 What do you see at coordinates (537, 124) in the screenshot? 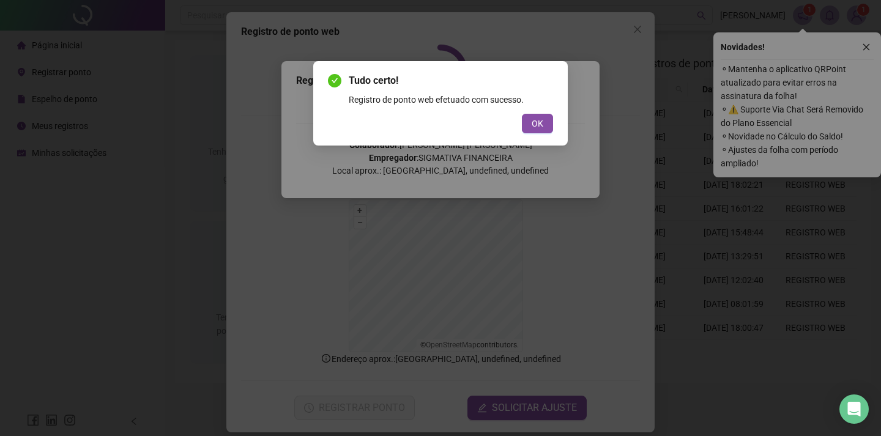
I see `span: OK` at bounding box center [537, 124].